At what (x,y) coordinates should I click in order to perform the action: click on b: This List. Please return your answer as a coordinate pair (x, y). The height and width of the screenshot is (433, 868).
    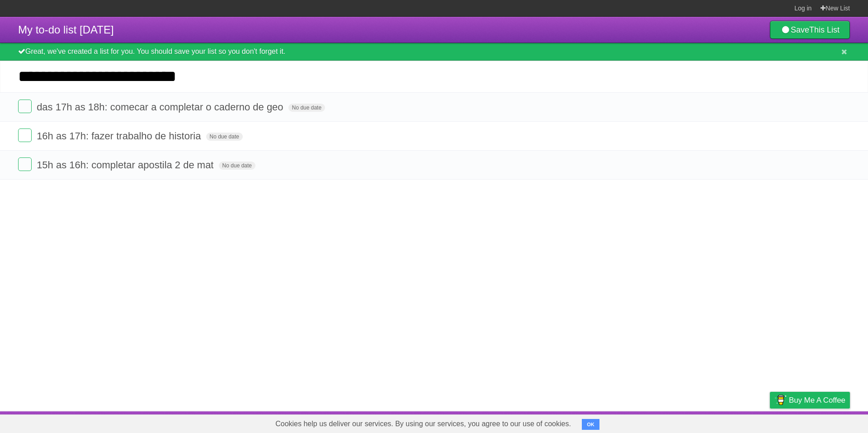
    Looking at the image, I should click on (824, 30).